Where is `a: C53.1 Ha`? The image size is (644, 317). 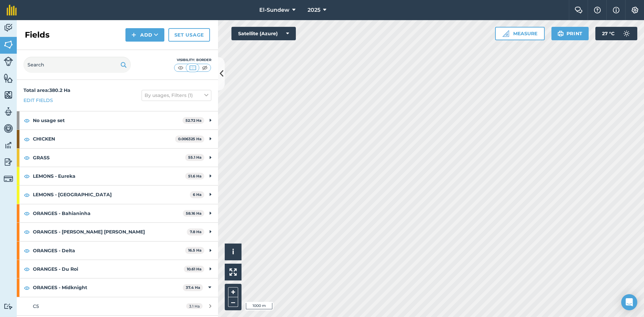
a: C53.1 Ha is located at coordinates (118, 306).